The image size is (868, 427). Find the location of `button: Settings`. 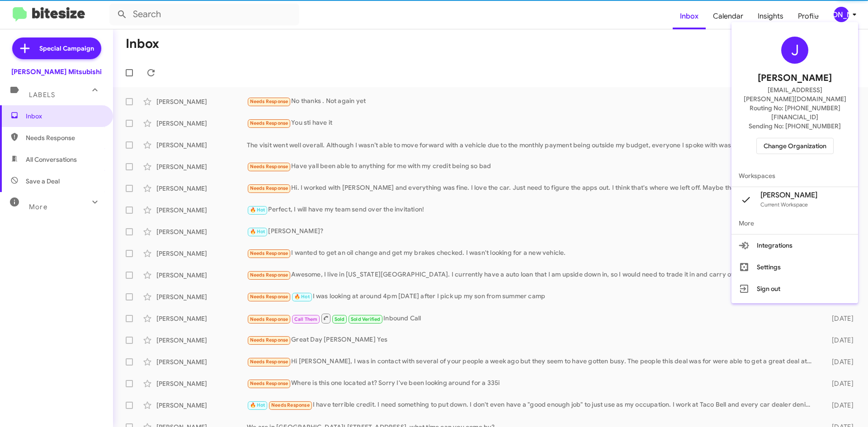

button: Settings is located at coordinates (794, 267).